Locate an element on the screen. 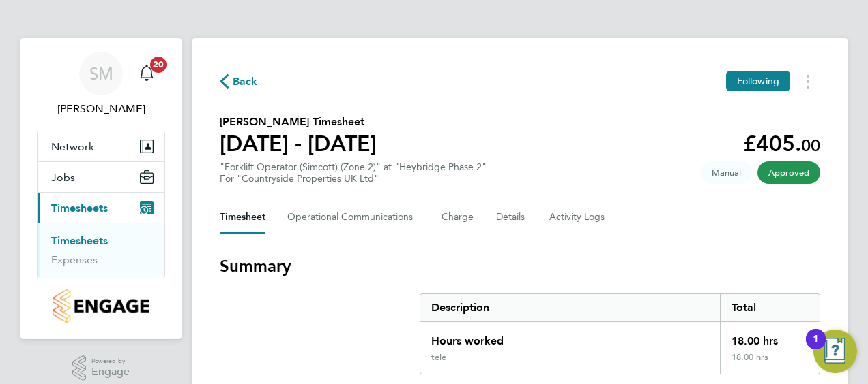 This screenshot has height=384, width=868. div: Total is located at coordinates (770, 308).